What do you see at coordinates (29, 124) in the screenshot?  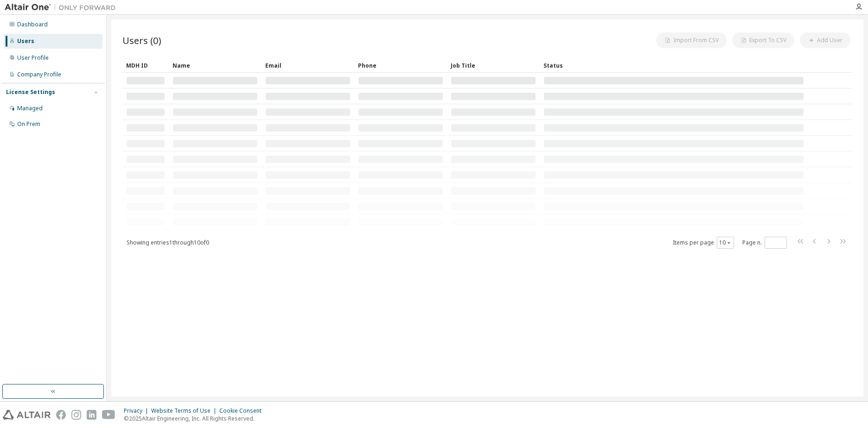 I see `div: On Prem` at bounding box center [29, 124].